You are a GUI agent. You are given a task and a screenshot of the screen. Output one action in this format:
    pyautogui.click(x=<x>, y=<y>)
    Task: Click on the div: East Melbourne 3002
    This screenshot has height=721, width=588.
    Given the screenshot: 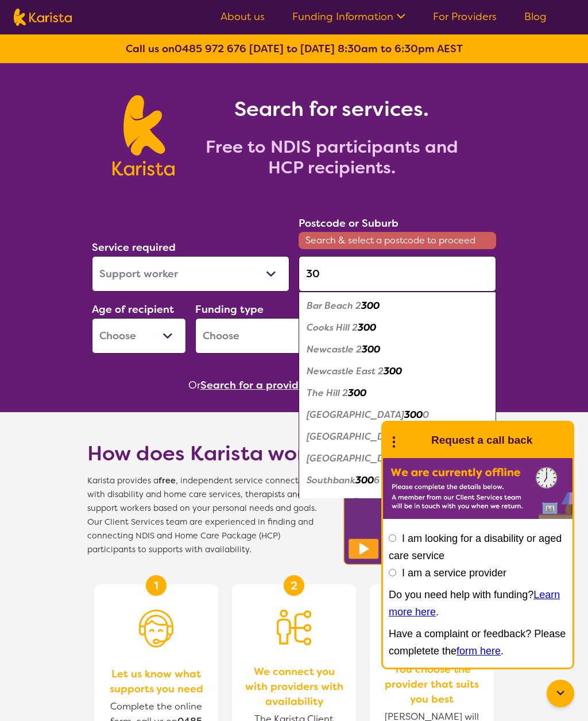 What is the action you would take?
    pyautogui.click(x=398, y=437)
    